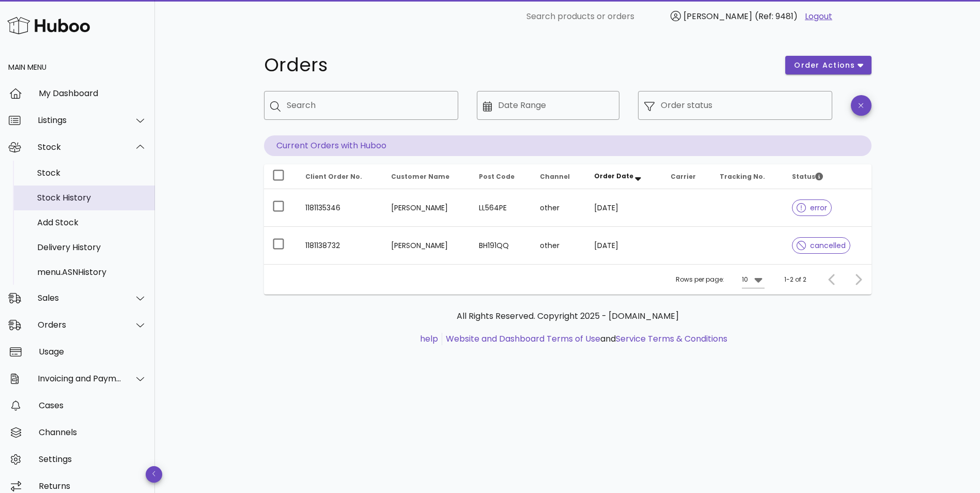 Image resolution: width=980 pixels, height=493 pixels. Describe the element at coordinates (49, 25) in the screenshot. I see `img: Huboo Logo` at that location.